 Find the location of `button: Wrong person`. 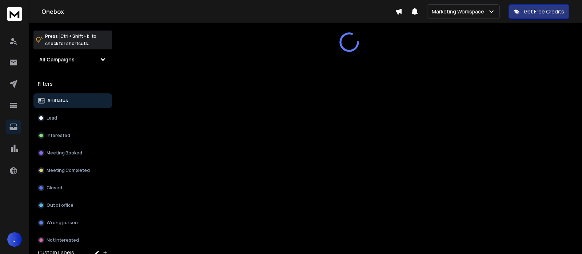

button: Wrong person is located at coordinates (73, 223).